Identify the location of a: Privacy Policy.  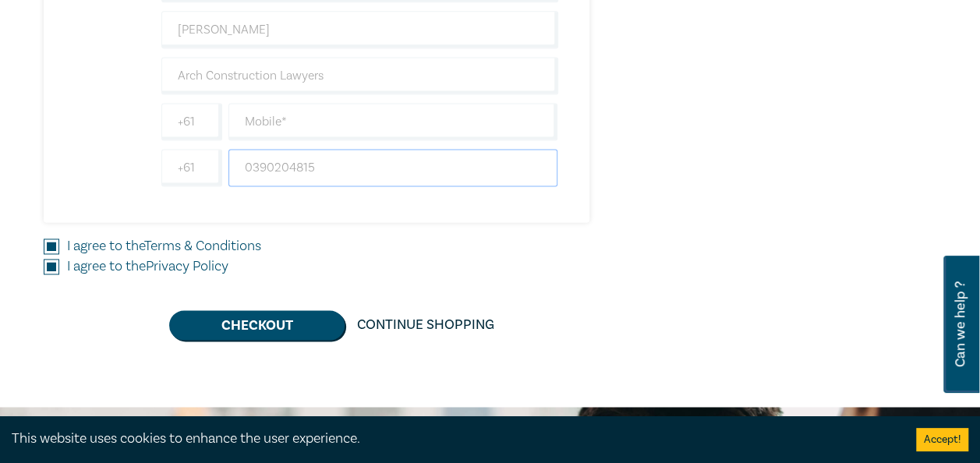
(187, 266).